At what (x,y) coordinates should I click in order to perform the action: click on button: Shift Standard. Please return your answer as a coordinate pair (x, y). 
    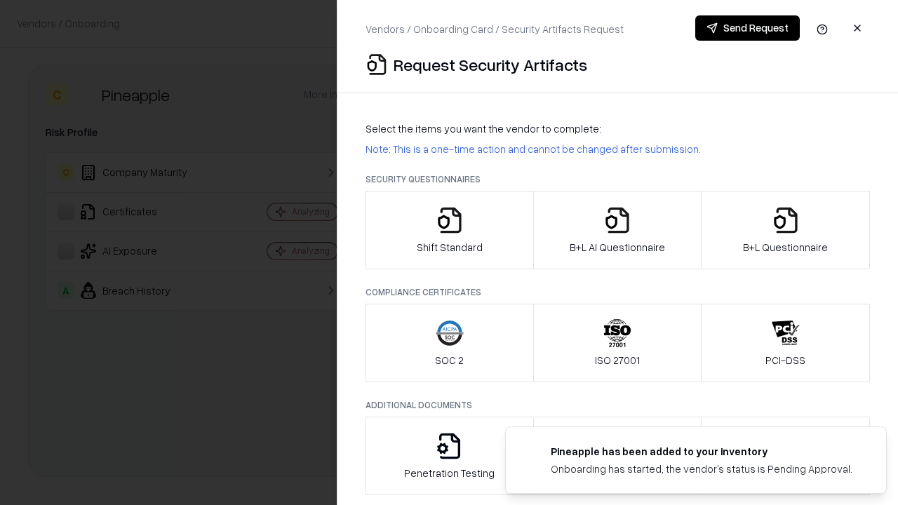
    Looking at the image, I should click on (449, 230).